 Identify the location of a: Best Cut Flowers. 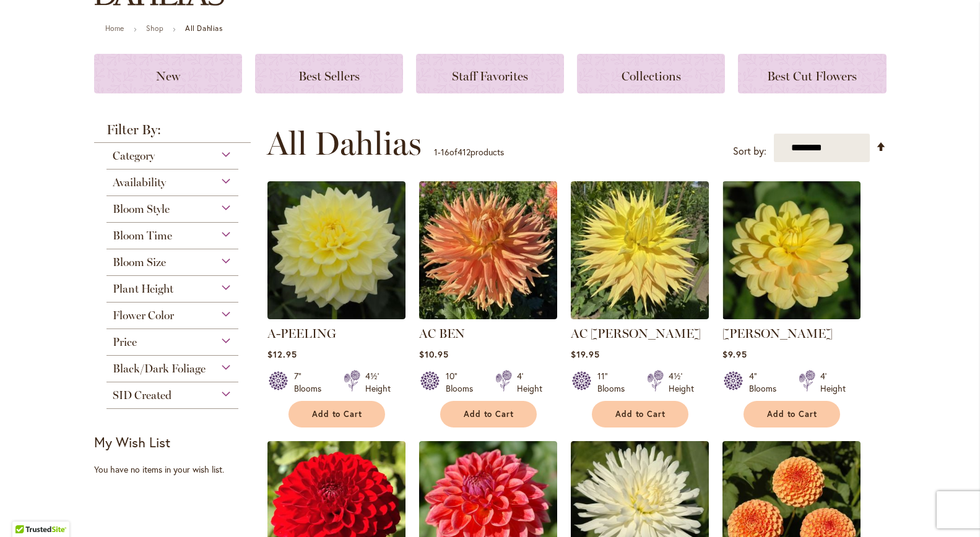
(811, 73).